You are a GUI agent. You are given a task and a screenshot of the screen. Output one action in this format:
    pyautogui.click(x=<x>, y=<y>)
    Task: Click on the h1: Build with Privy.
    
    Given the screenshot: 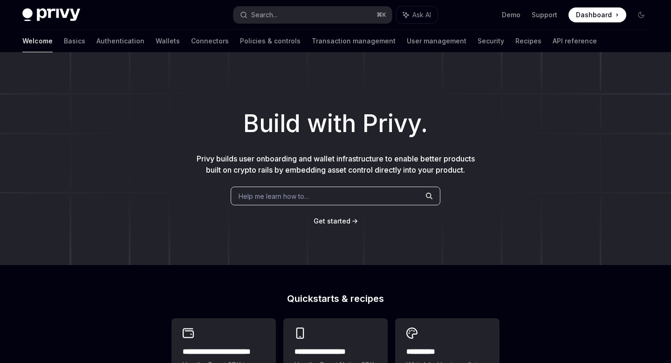 What is the action you would take?
    pyautogui.click(x=335, y=123)
    